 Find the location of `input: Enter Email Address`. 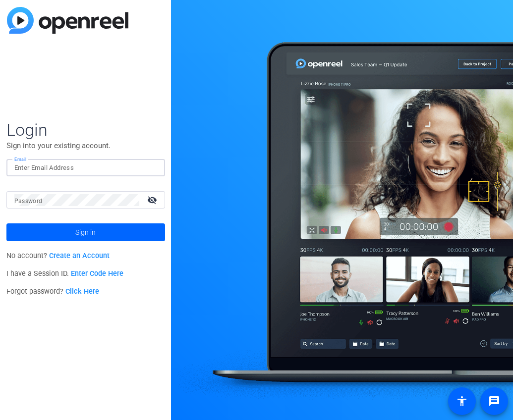

input: Enter Email Address is located at coordinates (86, 168).